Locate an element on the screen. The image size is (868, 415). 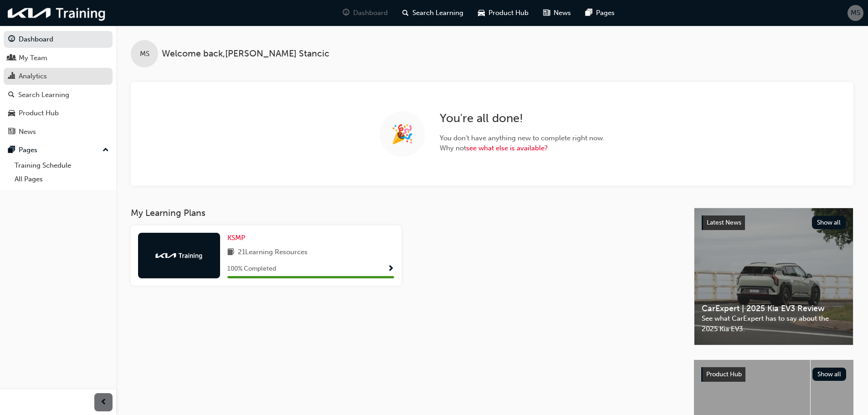
button: Pages is located at coordinates (58, 150).